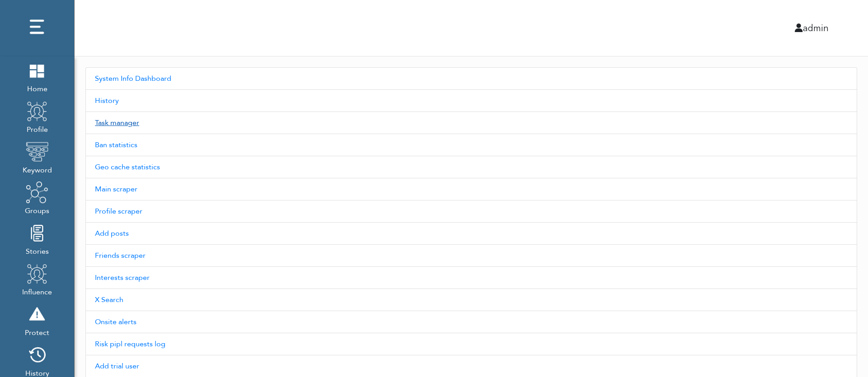 This screenshot has height=377, width=868. Describe the element at coordinates (37, 88) in the screenshot. I see `span: Home` at that location.